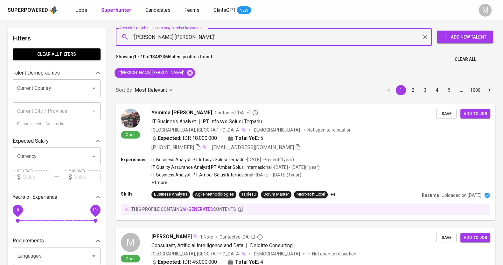  I want to click on div: Agile Methodologies, so click(214, 194).